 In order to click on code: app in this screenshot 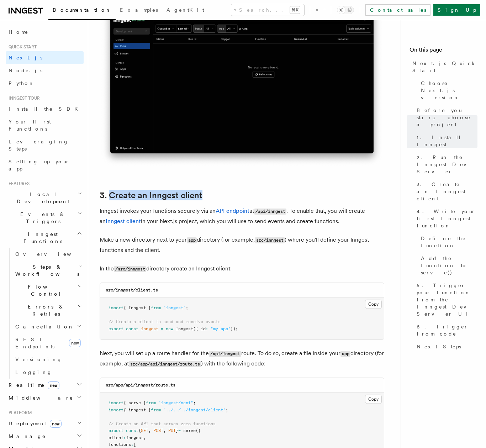, I will do `click(345, 354)`.